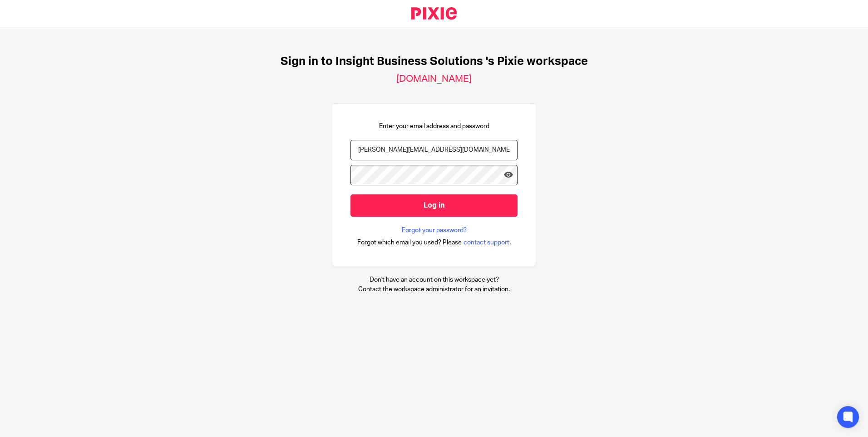  Describe the element at coordinates (434, 289) in the screenshot. I see `p: Contact the workspace administrator for an invitation.` at that location.